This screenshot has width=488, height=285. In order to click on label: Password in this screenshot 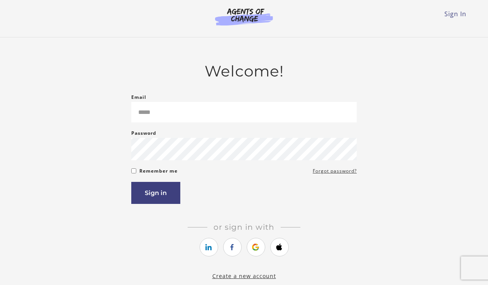, I will do `click(144, 133)`.